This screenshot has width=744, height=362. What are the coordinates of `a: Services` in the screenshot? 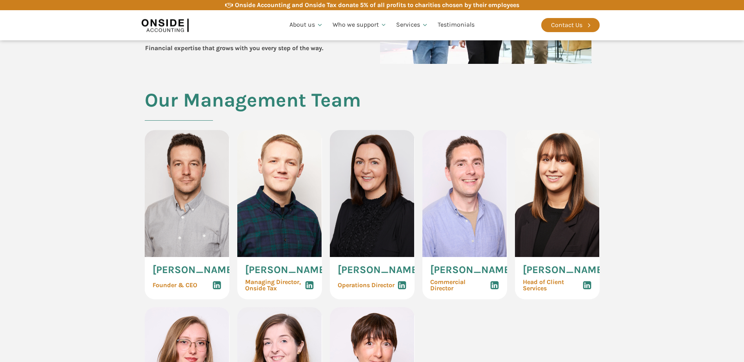 It's located at (412, 25).